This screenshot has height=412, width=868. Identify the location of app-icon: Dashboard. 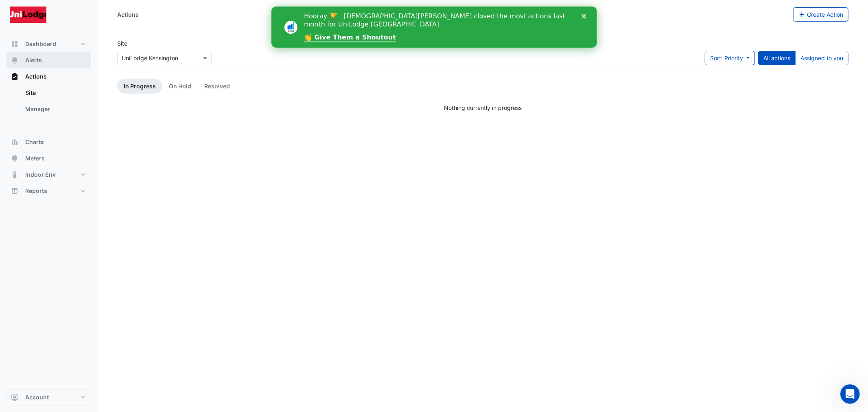
(14, 44).